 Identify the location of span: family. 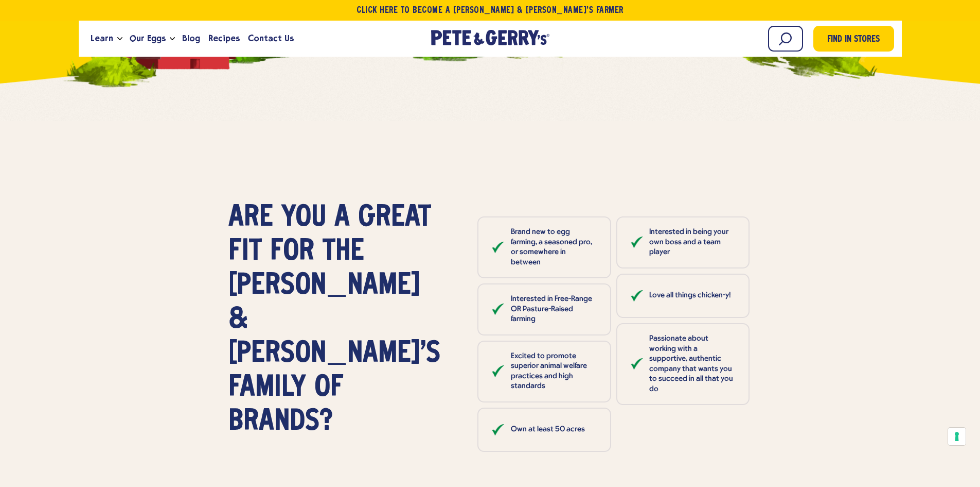
(267, 388).